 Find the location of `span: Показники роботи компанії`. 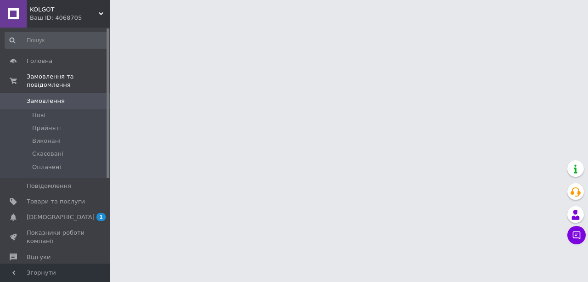

span: Показники роботи компанії is located at coordinates (56, 237).